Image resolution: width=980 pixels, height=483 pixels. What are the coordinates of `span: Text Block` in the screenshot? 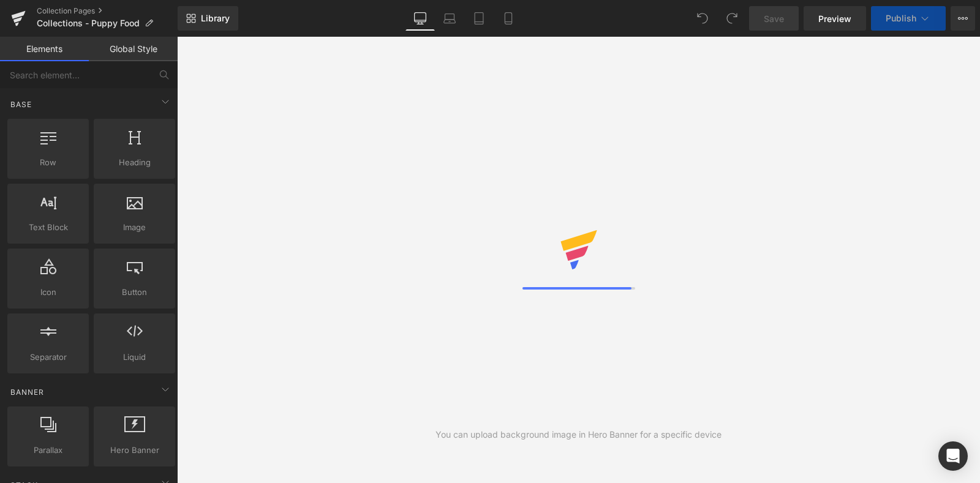 It's located at (48, 227).